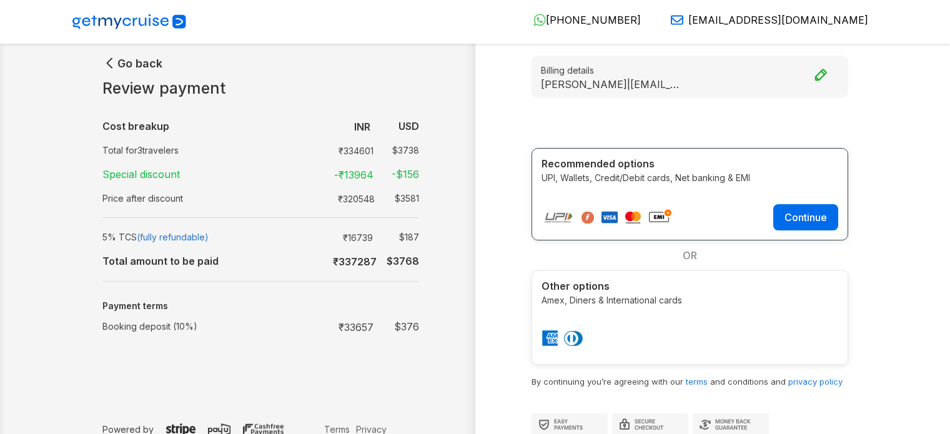 The height and width of the screenshot is (434, 950). Describe the element at coordinates (132, 63) in the screenshot. I see `button: Go back` at that location.